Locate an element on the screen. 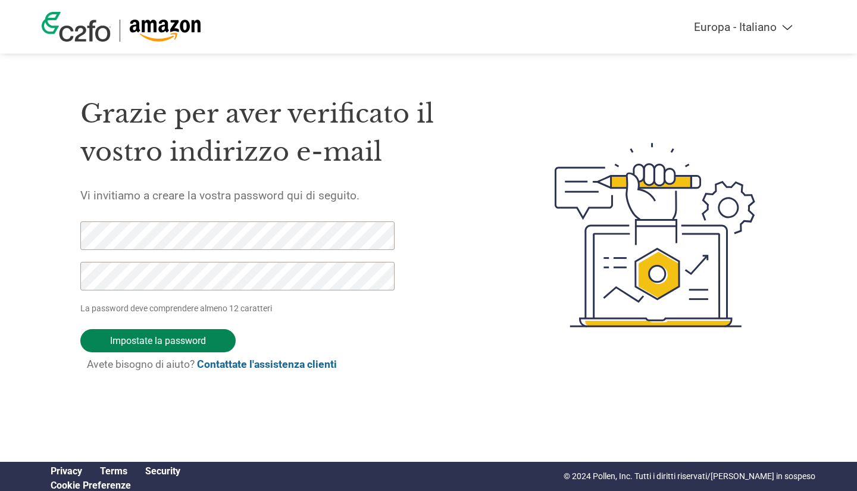 The image size is (857, 491). span: Avete bisogno di aiuto? is located at coordinates (212, 364).